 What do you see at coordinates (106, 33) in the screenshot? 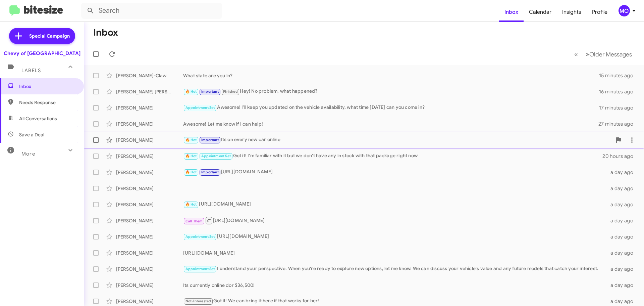
I see `h1: Inbox` at bounding box center [106, 33].